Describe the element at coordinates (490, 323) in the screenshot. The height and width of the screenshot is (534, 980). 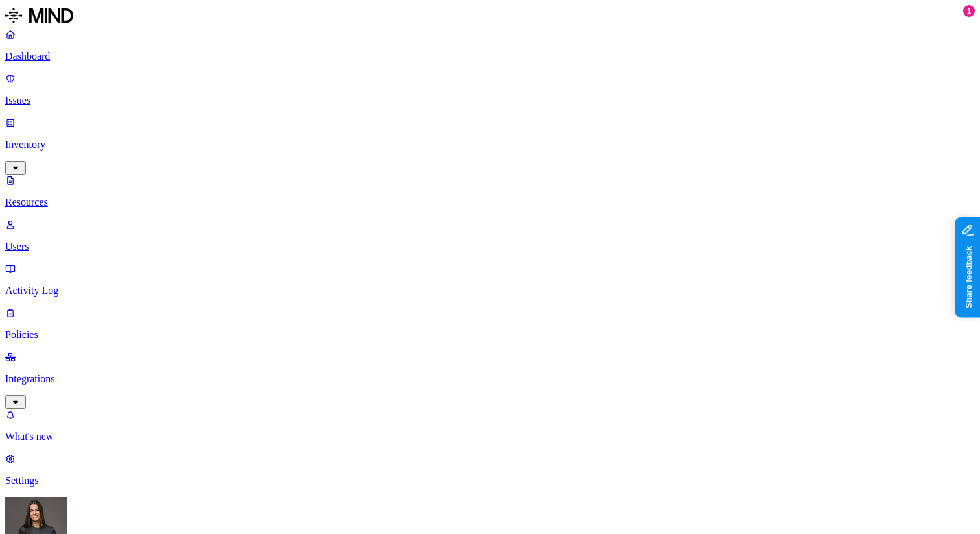
I see `a: Policies` at that location.